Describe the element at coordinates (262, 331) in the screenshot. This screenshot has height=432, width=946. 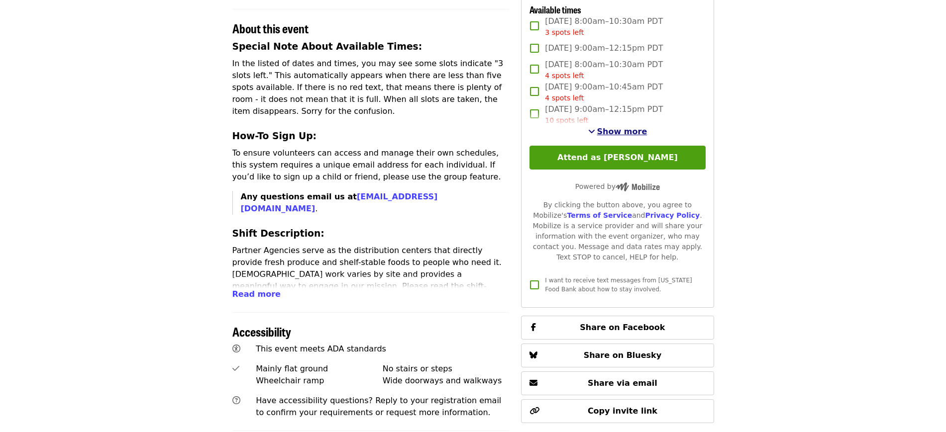
I see `span: Accessibility` at that location.